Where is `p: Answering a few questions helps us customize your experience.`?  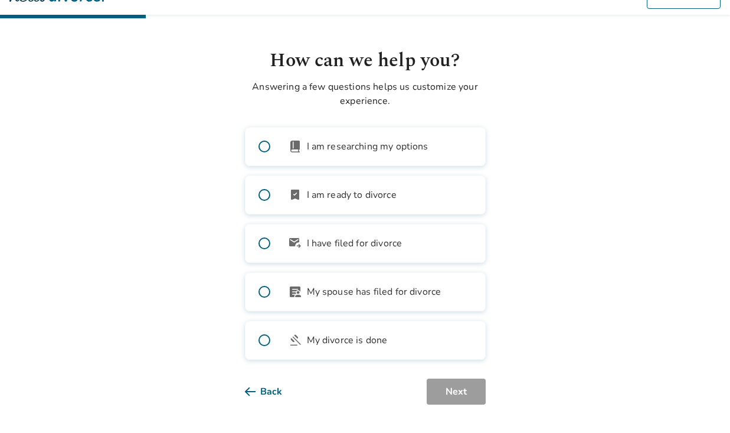 p: Answering a few questions helps us customize your experience. is located at coordinates (365, 94).